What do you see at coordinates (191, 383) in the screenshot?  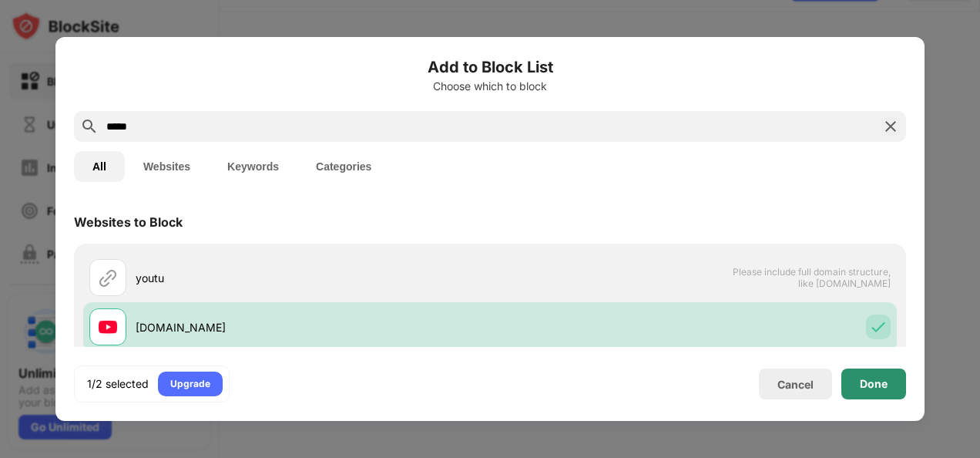 I see `div: Upgrade` at bounding box center [191, 383].